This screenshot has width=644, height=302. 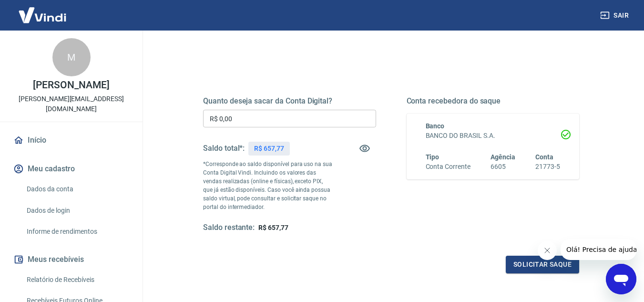 I want to click on div: M, so click(x=71, y=57).